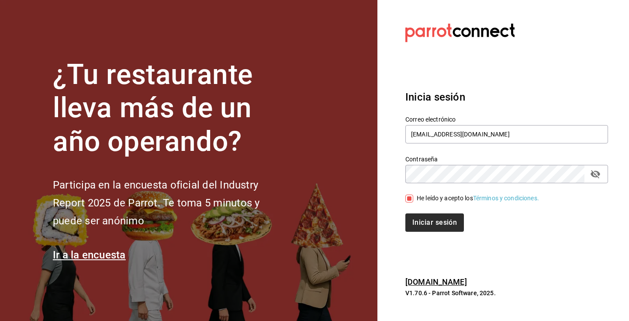 This screenshot has height=321, width=629. Describe the element at coordinates (478, 198) in the screenshot. I see `div: He leído y acepto los` at that location.